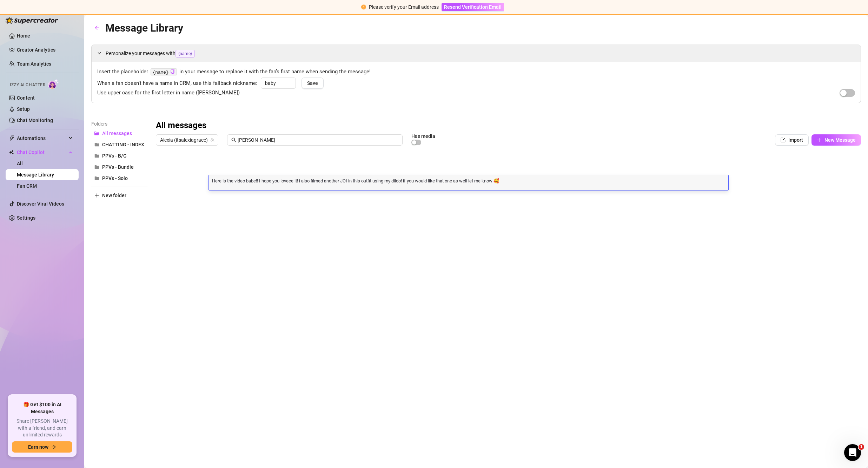  Describe the element at coordinates (473, 7) in the screenshot. I see `span: Resend Verification Email` at that location.